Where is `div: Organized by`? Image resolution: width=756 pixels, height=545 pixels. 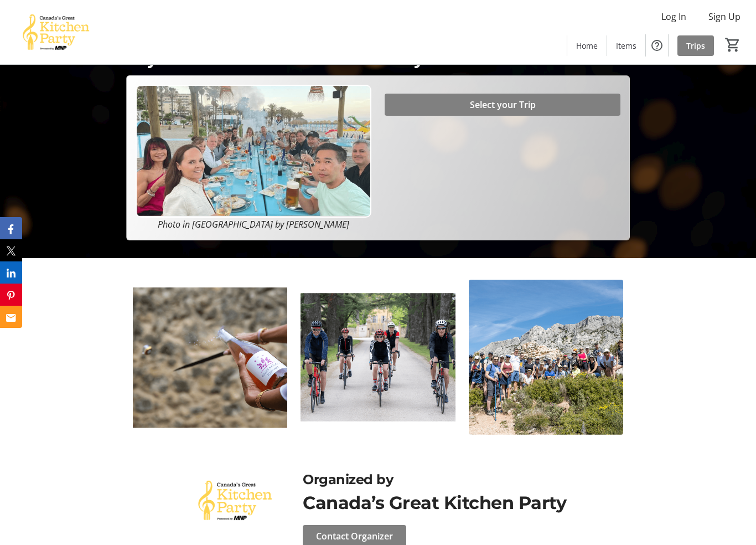 div: Organized by is located at coordinates (439, 480).